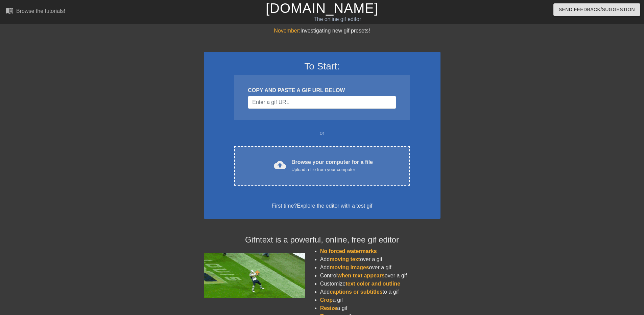 Image resolution: width=644 pixels, height=315 pixels. I want to click on h4: Gifntext is a powerful, online, free gif editor, so click(322, 240).